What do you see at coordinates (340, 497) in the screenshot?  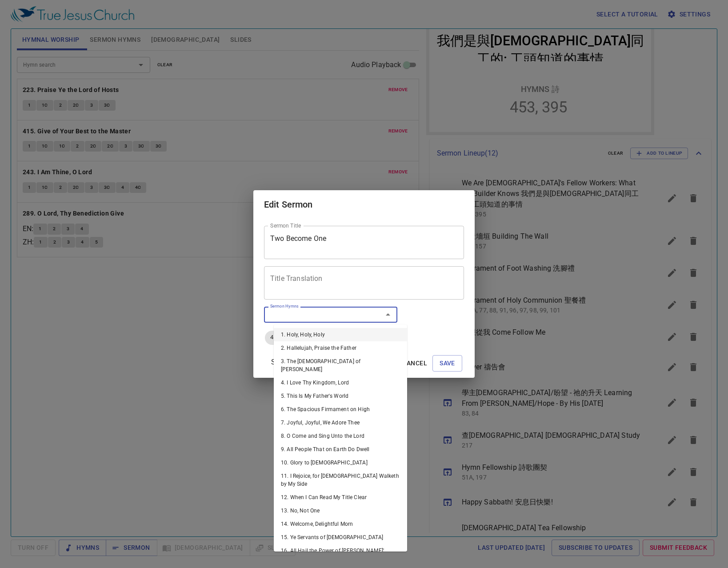 I see `li: 12. When I Can Read My Title Clear` at bounding box center [340, 497].